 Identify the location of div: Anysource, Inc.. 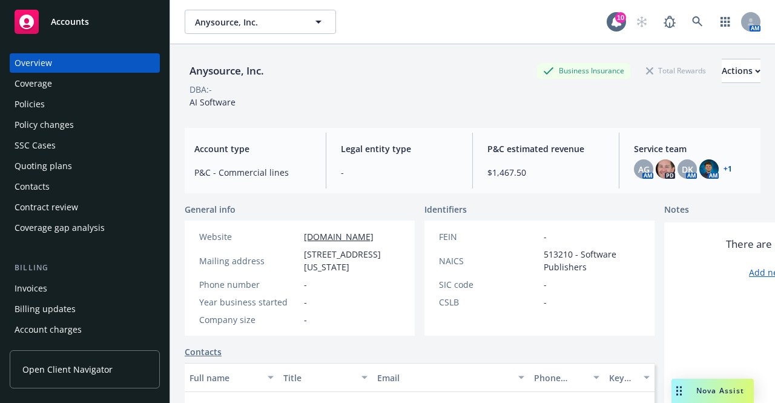
(226, 71).